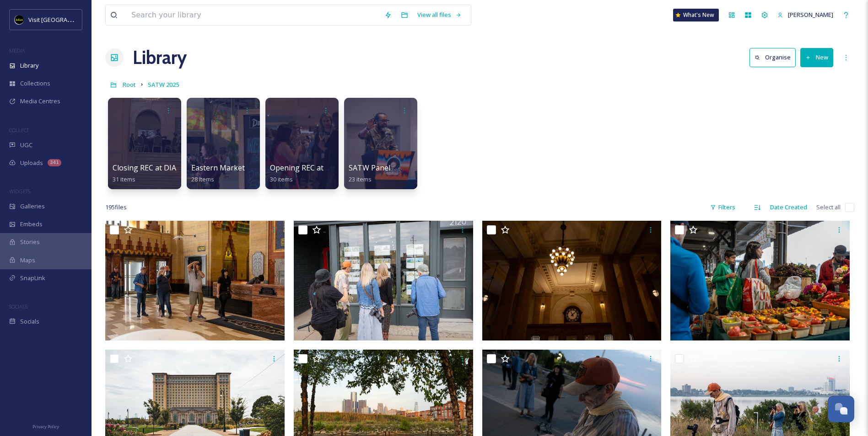  What do you see at coordinates (281, 179) in the screenshot?
I see `span: 30 items` at bounding box center [281, 179].